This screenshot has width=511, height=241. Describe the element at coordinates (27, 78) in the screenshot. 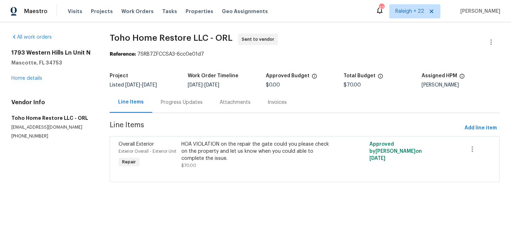

I see `a: Home details` at that location.